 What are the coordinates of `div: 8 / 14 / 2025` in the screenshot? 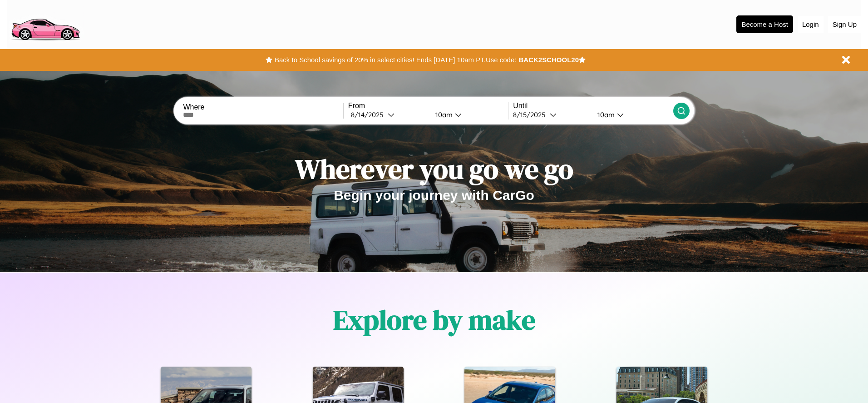 It's located at (369, 115).